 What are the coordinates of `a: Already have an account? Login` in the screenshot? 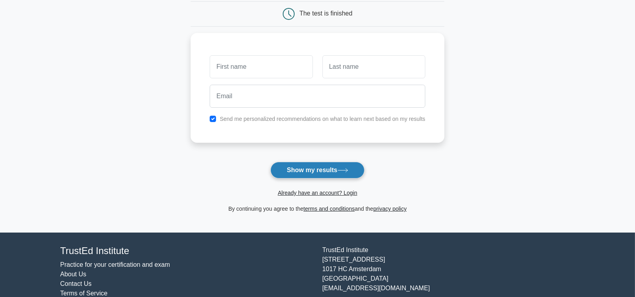 It's located at (317, 193).